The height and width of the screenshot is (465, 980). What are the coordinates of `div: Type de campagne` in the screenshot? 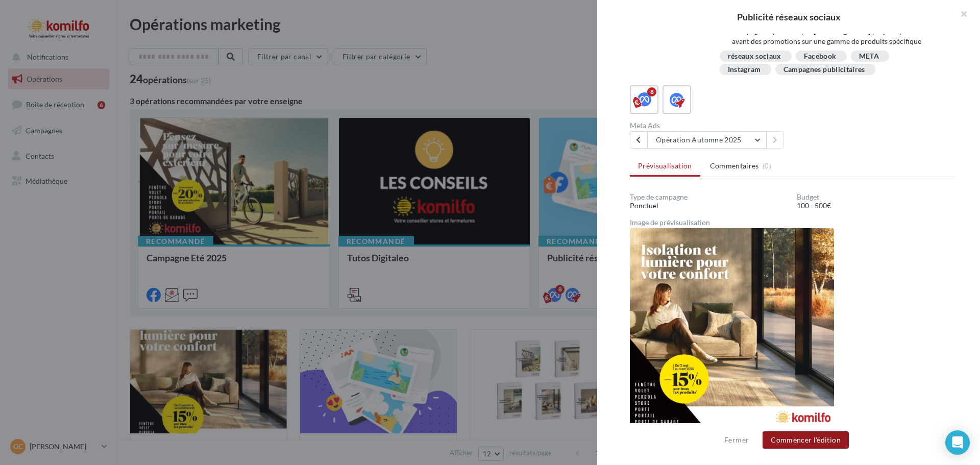 It's located at (709, 197).